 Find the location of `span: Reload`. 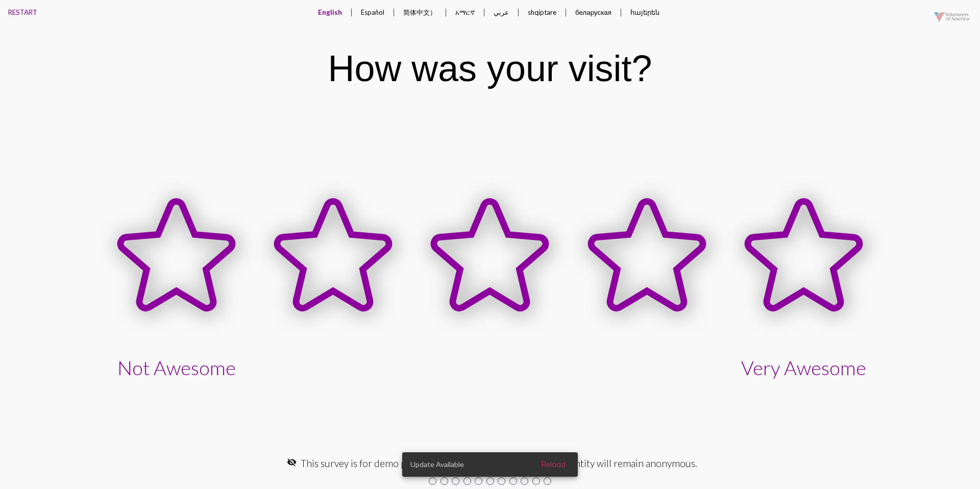

span: Reload is located at coordinates (553, 465).